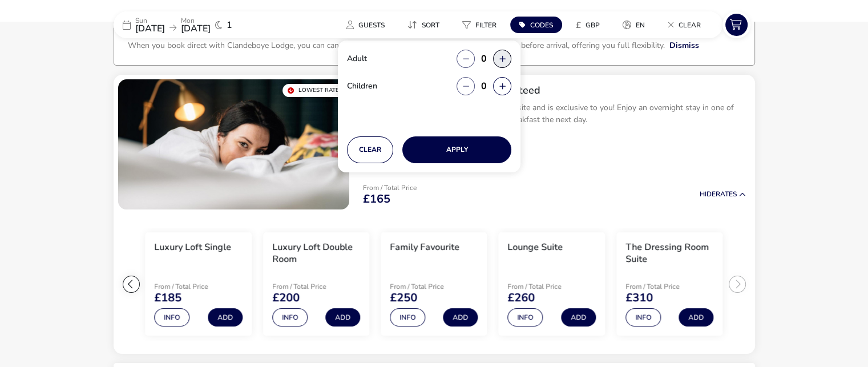 This screenshot has height=367, width=868. I want to click on naf-pibe-menu-bar-item: en, so click(636, 24).